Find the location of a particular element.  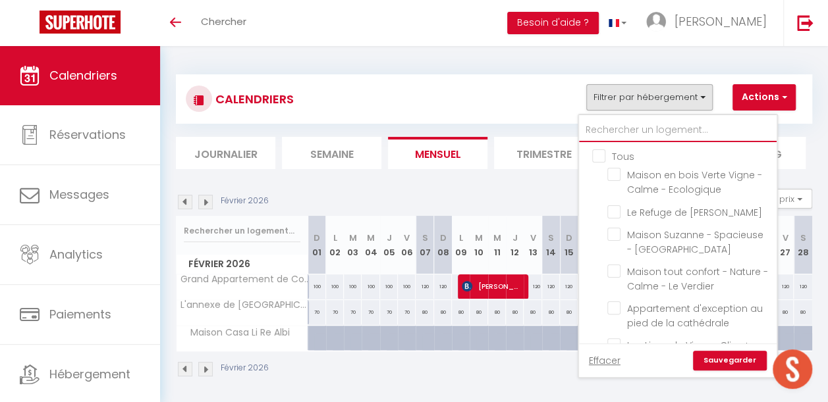

th: 08 is located at coordinates (443, 245).